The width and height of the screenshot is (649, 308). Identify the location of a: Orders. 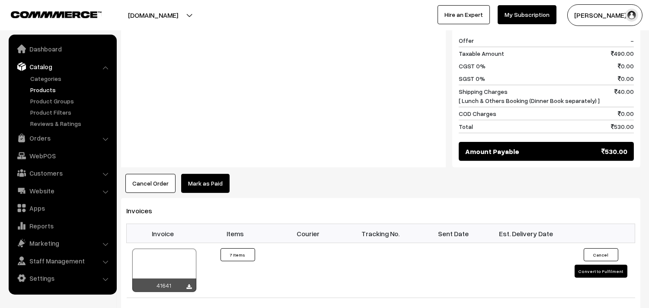
(62, 138).